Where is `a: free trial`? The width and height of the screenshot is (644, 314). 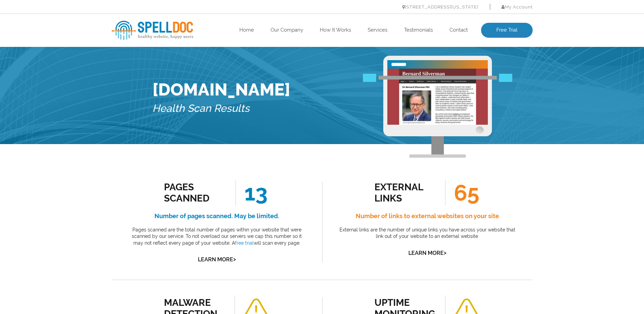
a: free trial is located at coordinates (244, 243).